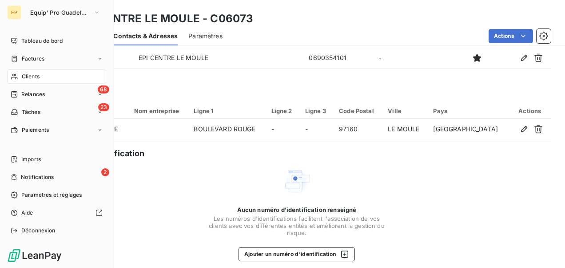 The height and width of the screenshot is (268, 565). Describe the element at coordinates (27, 212) in the screenshot. I see `span: Aide` at that location.